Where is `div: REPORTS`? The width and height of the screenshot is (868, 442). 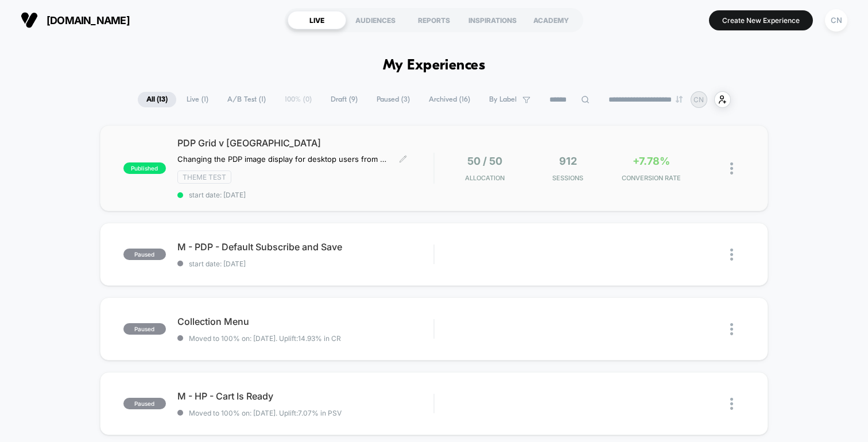
div: REPORTS is located at coordinates (434, 20).